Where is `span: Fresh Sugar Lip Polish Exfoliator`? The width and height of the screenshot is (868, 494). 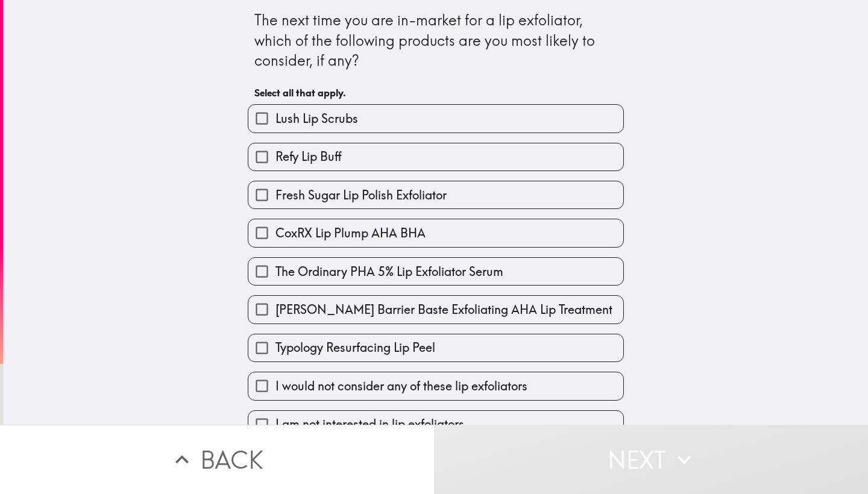 span: Fresh Sugar Lip Polish Exfoliator is located at coordinates (361, 195).